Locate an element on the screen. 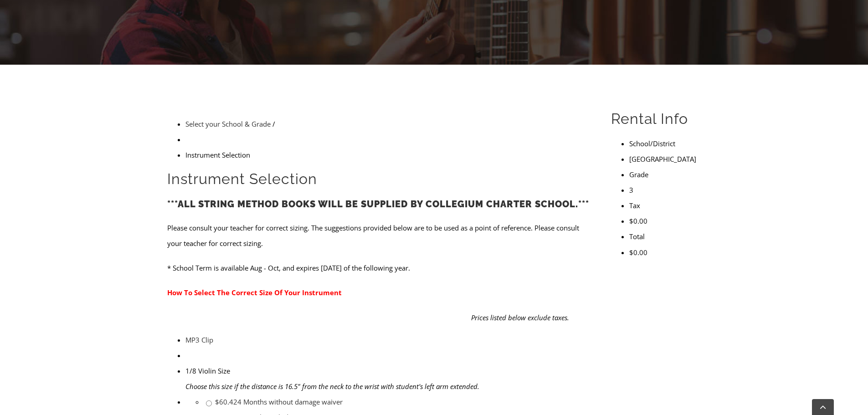 This screenshot has height=415, width=868. em: Choose this size if the distance is 16.5" from the neck to the wrist with student's left arm exte... is located at coordinates (332, 386).